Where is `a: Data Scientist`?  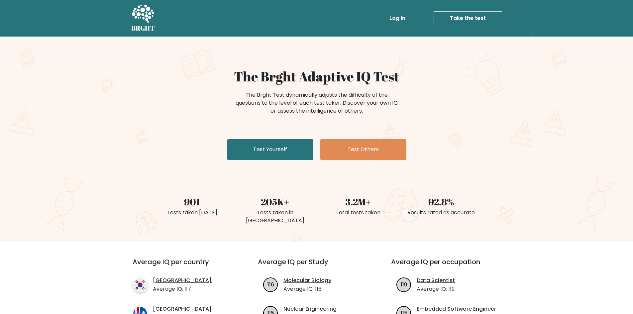
a: Data Scientist is located at coordinates (436, 281).